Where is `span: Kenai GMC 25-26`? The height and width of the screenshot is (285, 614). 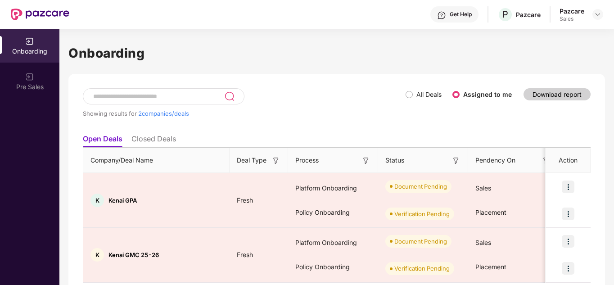 span: Kenai GMC 25-26 is located at coordinates (134, 255).